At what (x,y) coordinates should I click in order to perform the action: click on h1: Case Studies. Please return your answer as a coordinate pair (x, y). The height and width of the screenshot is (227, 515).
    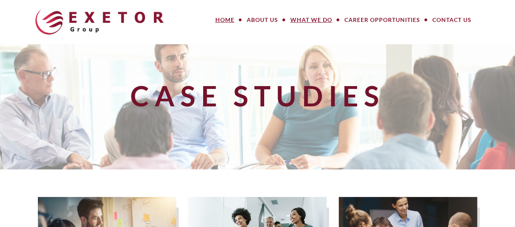
    Looking at the image, I should click on (258, 96).